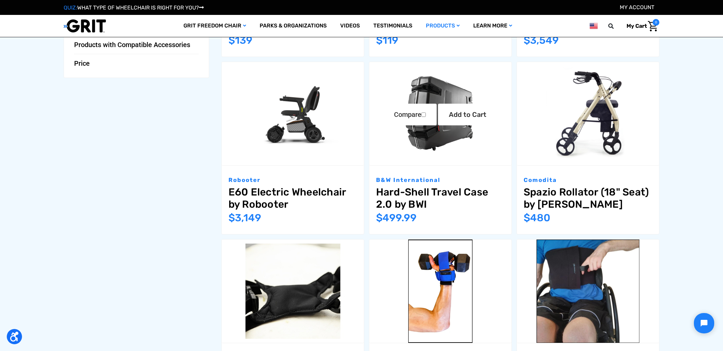  I want to click on a: GRIT Freedom Chair, so click(215, 26).